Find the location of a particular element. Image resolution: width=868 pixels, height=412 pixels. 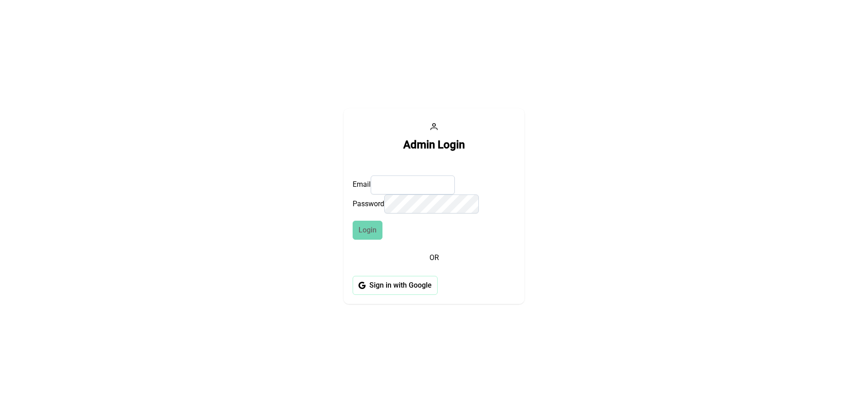

span: Login is located at coordinates (367, 230).